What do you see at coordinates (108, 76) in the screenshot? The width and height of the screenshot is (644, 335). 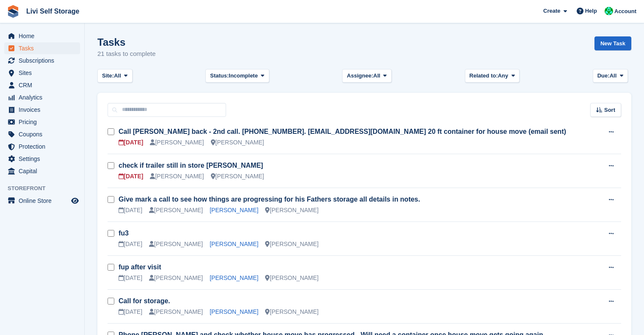 I see `span: Site:` at bounding box center [108, 76].